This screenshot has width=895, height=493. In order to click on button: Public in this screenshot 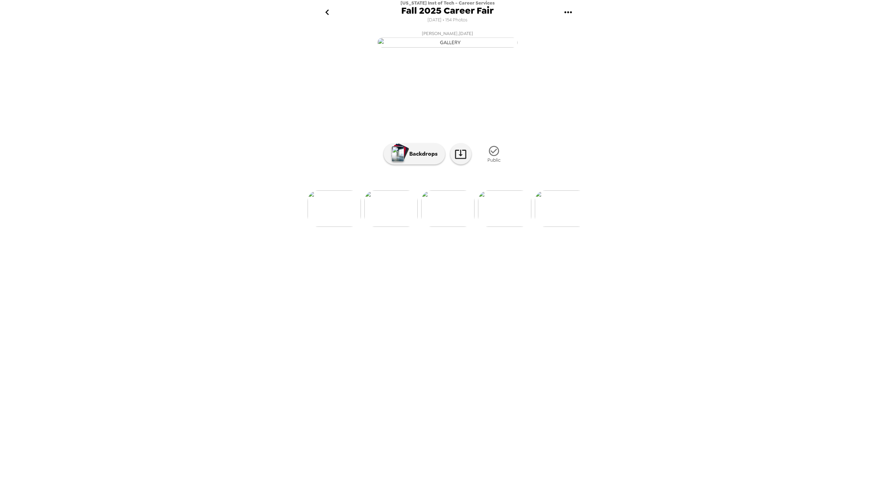, I will do `click(494, 154)`.